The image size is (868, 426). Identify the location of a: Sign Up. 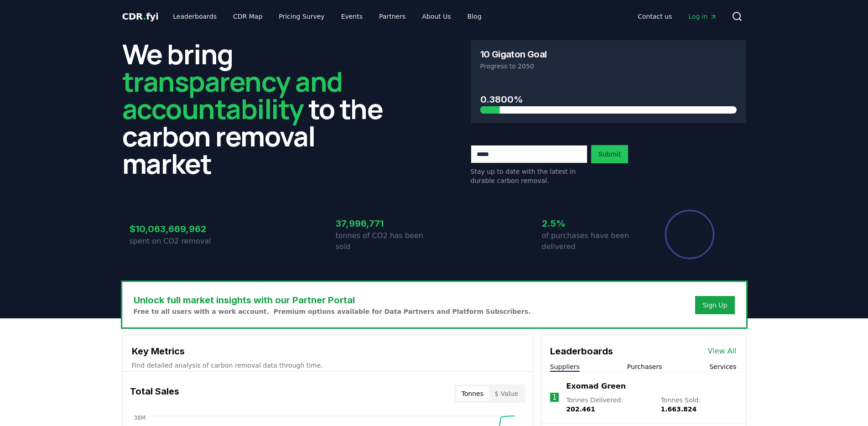
(714, 305).